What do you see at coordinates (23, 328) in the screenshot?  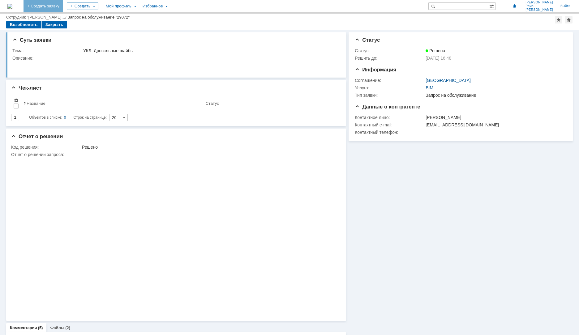 I see `a: Комментарии` at bounding box center [23, 328].